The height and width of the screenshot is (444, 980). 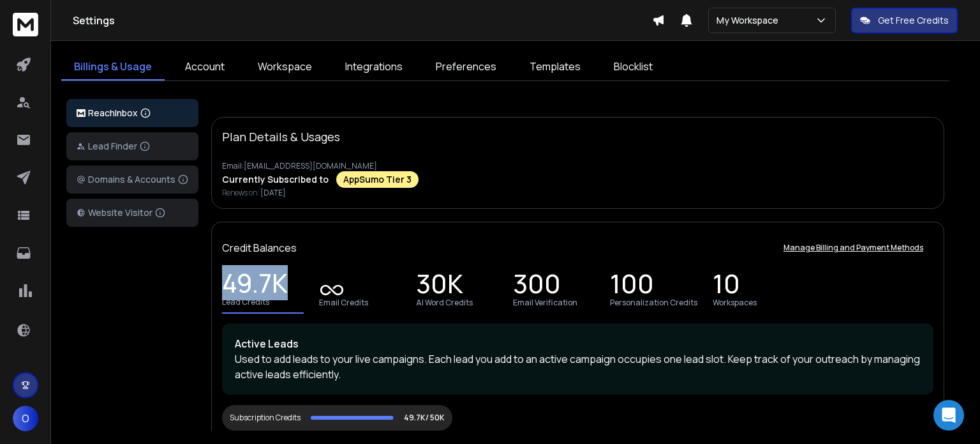 What do you see at coordinates (132, 146) in the screenshot?
I see `button: Lead Finder` at bounding box center [132, 146].